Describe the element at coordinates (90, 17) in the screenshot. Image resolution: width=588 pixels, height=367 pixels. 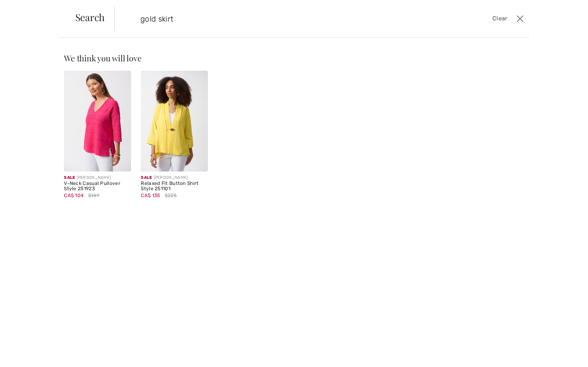
I see `span: Search` at that location.